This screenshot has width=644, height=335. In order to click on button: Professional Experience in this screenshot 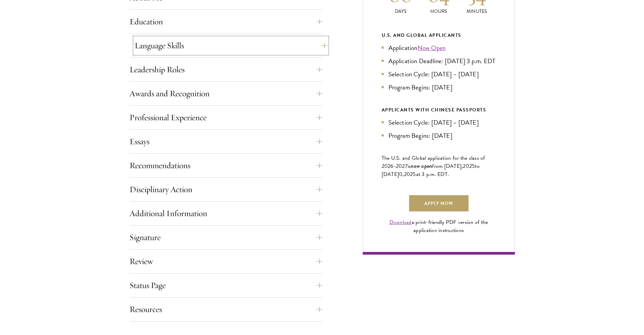, I will do `click(226, 118)`.